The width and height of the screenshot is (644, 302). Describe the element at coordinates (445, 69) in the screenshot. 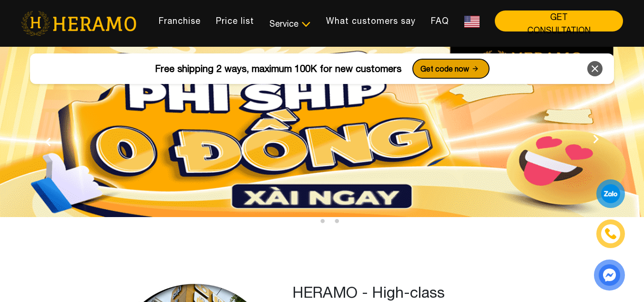

I see `font: Get code now` at that location.